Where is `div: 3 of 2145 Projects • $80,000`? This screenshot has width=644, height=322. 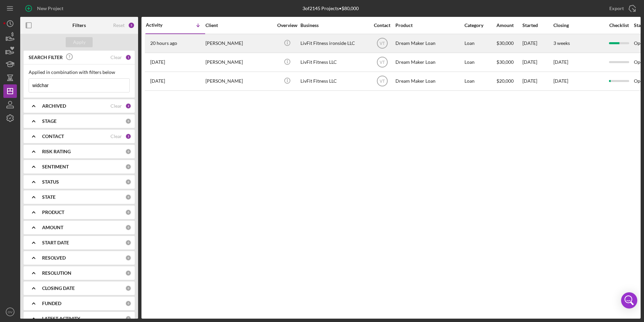 div: 3 of 2145 Projects • $80,000 is located at coordinates (330, 8).